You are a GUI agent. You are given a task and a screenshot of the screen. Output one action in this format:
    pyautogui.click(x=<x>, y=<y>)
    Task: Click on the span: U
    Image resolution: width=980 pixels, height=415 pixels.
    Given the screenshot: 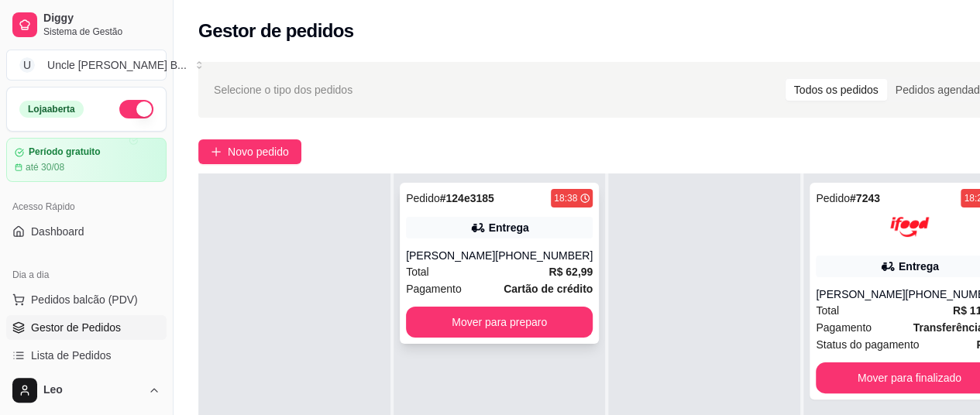 What is the action you would take?
    pyautogui.click(x=27, y=65)
    